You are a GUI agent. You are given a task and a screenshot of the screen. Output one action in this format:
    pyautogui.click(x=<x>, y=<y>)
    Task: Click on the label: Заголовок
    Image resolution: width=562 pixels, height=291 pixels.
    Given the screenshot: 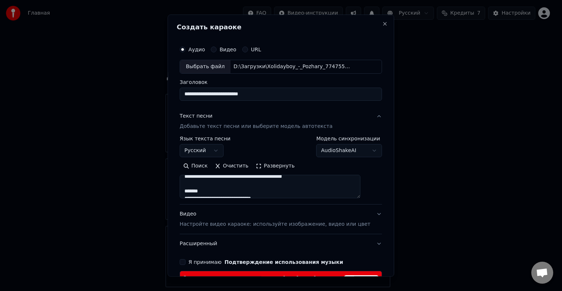 What is the action you would take?
    pyautogui.click(x=281, y=82)
    